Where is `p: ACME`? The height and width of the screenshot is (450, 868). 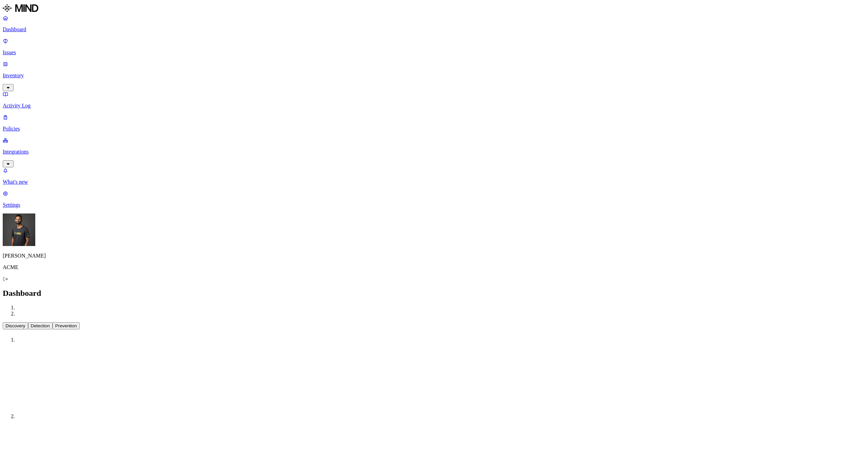 p: ACME is located at coordinates (434, 267).